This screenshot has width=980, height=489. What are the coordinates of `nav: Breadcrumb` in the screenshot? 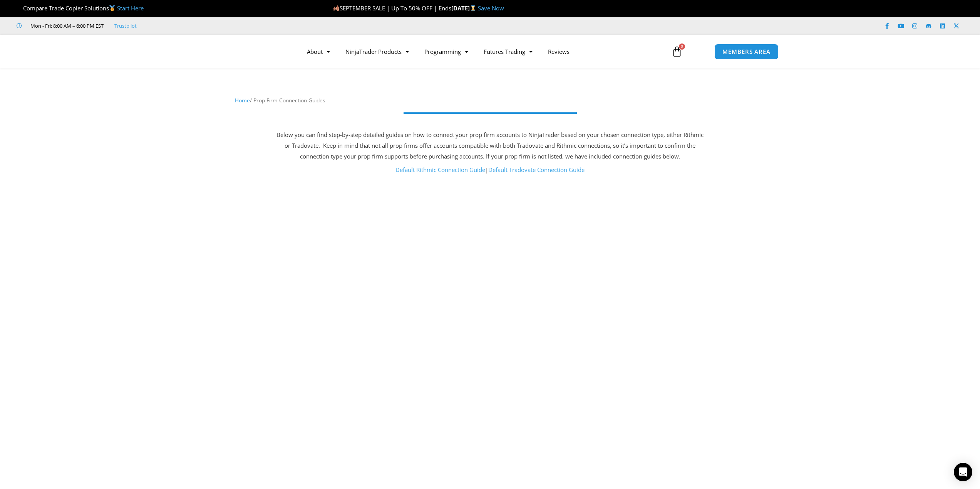 It's located at (490, 100).